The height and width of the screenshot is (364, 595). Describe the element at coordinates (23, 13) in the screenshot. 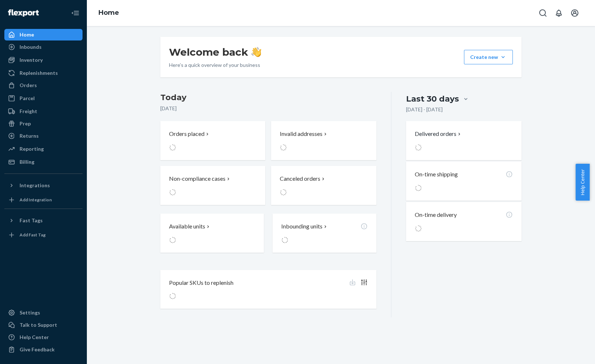

I see `img: Flexport logo` at that location.